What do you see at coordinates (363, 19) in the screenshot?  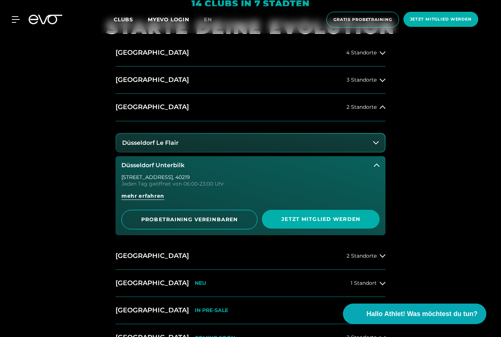 I see `span: Gratis Probetraining` at bounding box center [363, 19].